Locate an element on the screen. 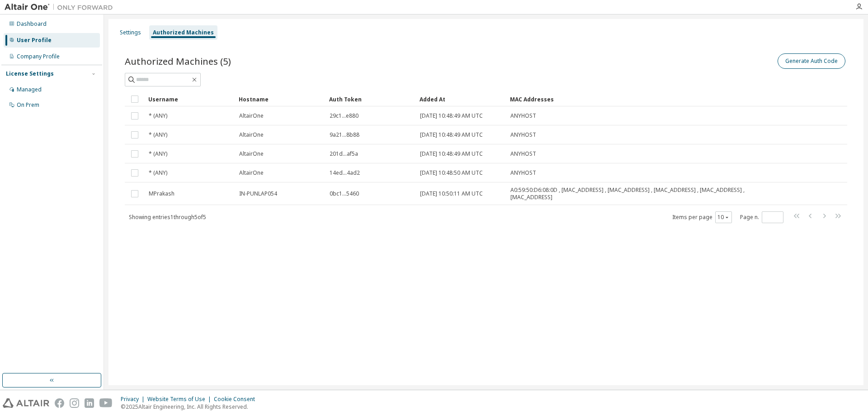 Image resolution: width=868 pixels, height=416 pixels. div: Managed is located at coordinates (29, 90).